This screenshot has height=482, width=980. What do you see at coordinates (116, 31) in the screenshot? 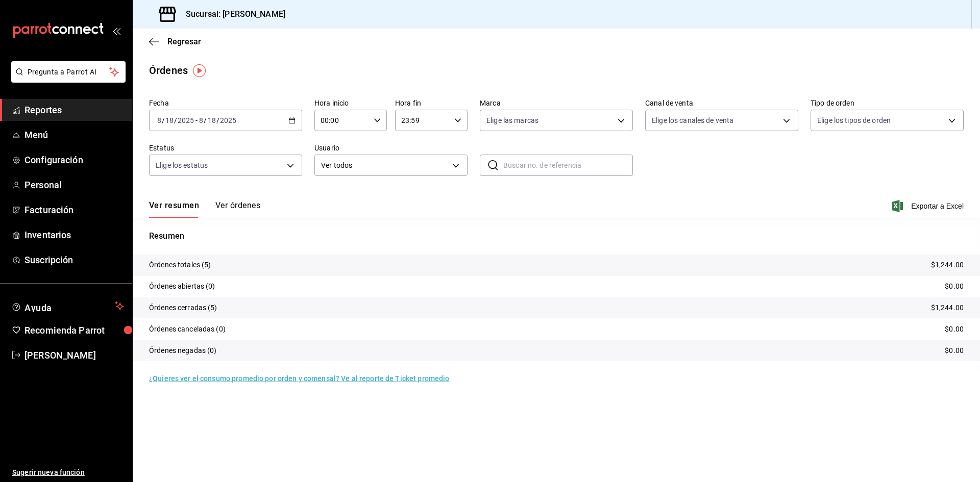
I see `button: open_drawer_menu` at bounding box center [116, 31].